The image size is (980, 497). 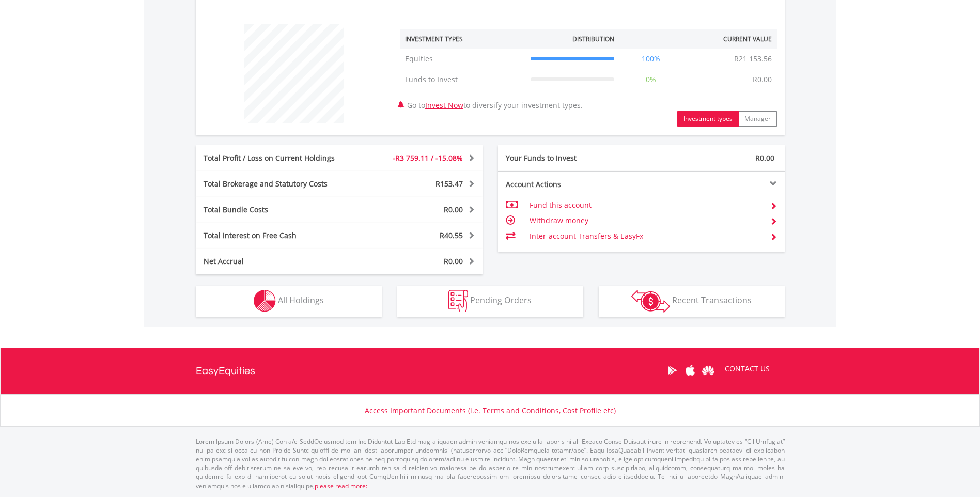 I want to click on img: pending_instructions-wht.png, so click(x=458, y=301).